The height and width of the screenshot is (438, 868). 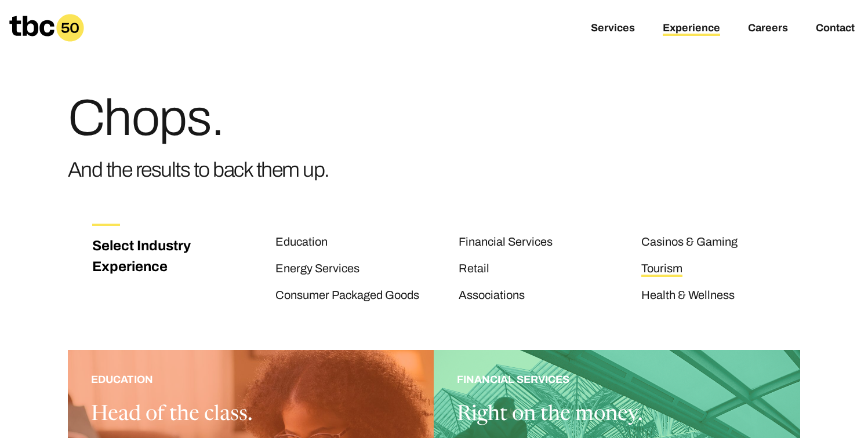 I want to click on a: Education, so click(x=301, y=243).